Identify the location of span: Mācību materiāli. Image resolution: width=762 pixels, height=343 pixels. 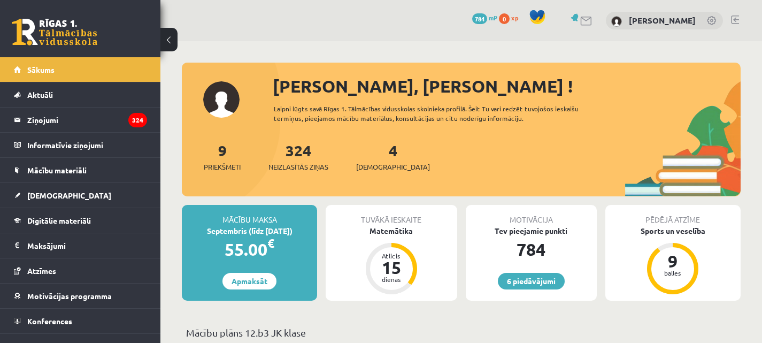
(57, 170).